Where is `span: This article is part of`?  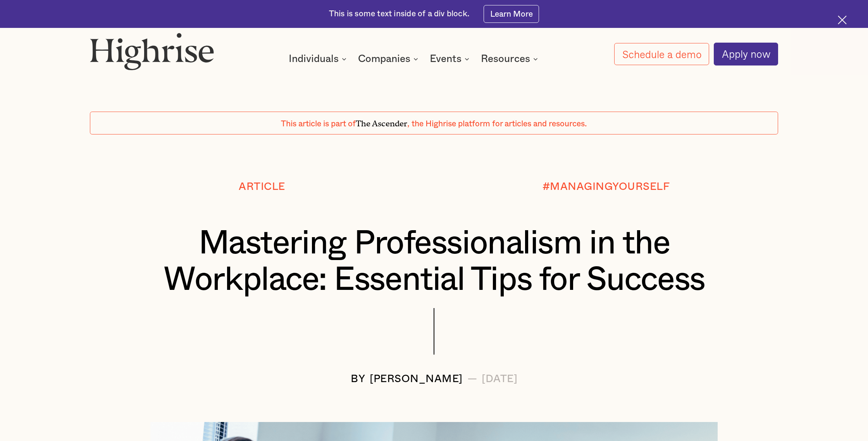 span: This article is part of is located at coordinates (318, 124).